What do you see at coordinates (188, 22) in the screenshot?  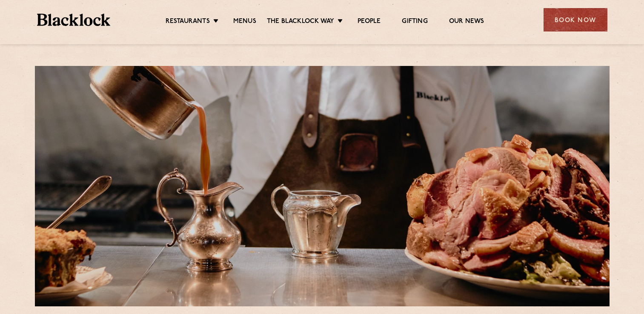 I see `a: Restaurants` at bounding box center [188, 22].